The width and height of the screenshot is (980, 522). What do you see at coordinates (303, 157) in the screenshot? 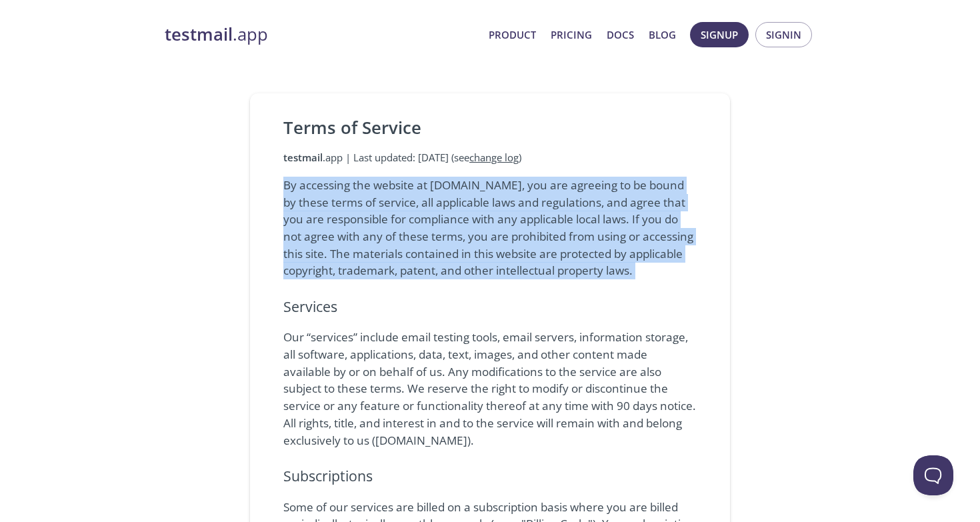
I see `span: testmail` at bounding box center [303, 157].